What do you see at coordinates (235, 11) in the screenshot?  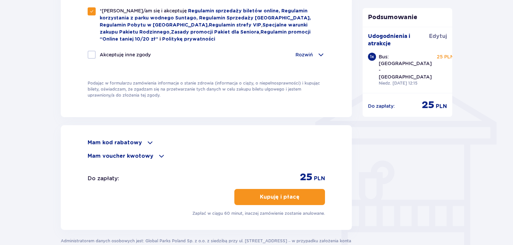 I see `a: Regulamin sprzedaży biletów online,` at bounding box center [235, 11].